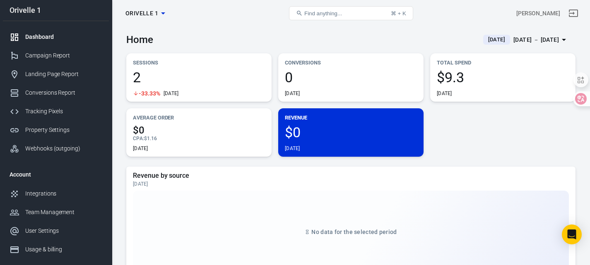 The width and height of the screenshot is (590, 265). I want to click on div: Account id: nNfVwVvZ, so click(538, 13).